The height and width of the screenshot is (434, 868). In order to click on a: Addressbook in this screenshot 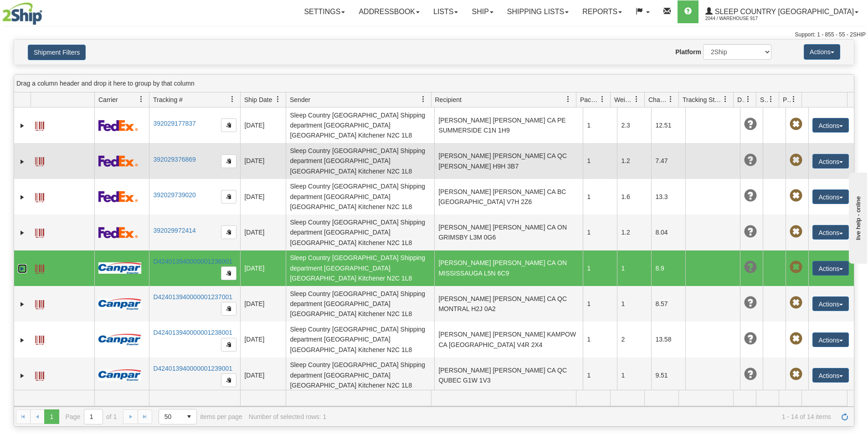, I will do `click(389, 12)`.